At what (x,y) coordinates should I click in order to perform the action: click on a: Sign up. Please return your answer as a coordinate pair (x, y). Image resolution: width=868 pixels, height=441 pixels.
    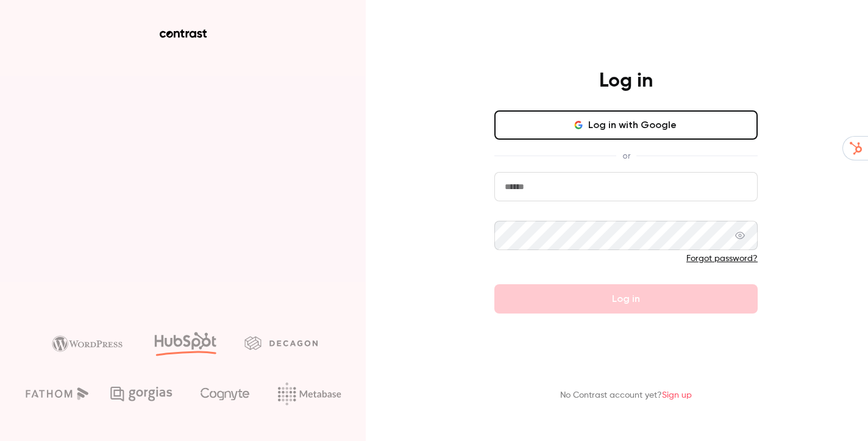
    Looking at the image, I should click on (676, 395).